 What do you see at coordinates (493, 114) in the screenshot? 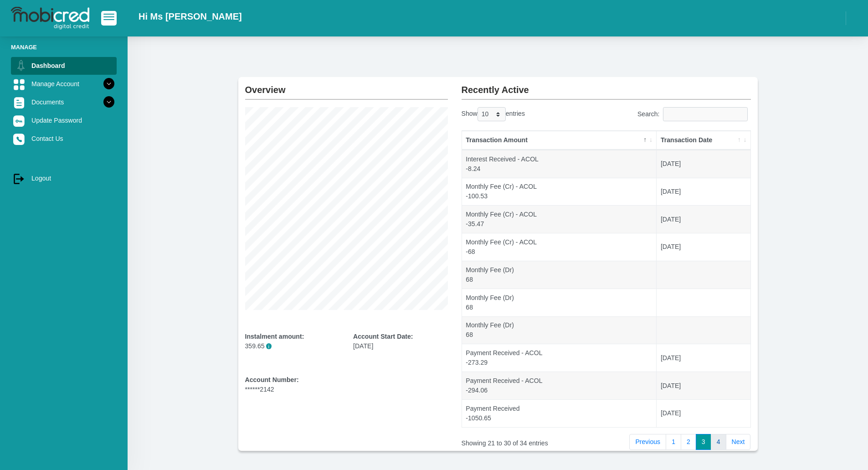
I see `label: Show entries` at bounding box center [493, 114].